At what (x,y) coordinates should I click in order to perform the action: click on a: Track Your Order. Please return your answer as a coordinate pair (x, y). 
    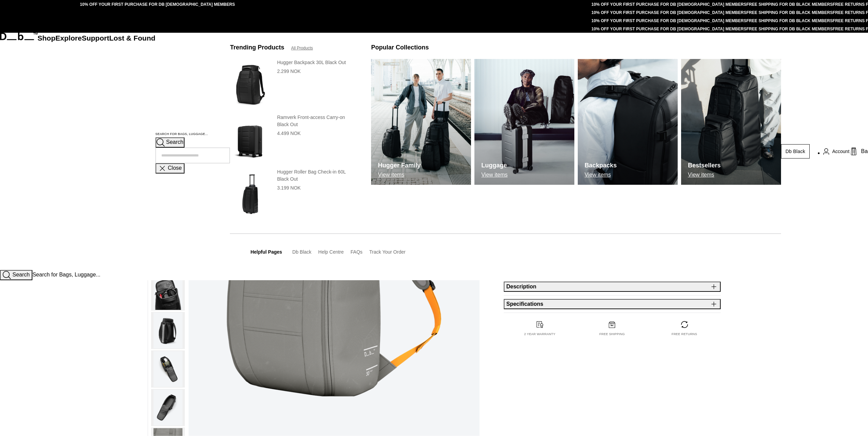
    Looking at the image, I should click on (388, 252).